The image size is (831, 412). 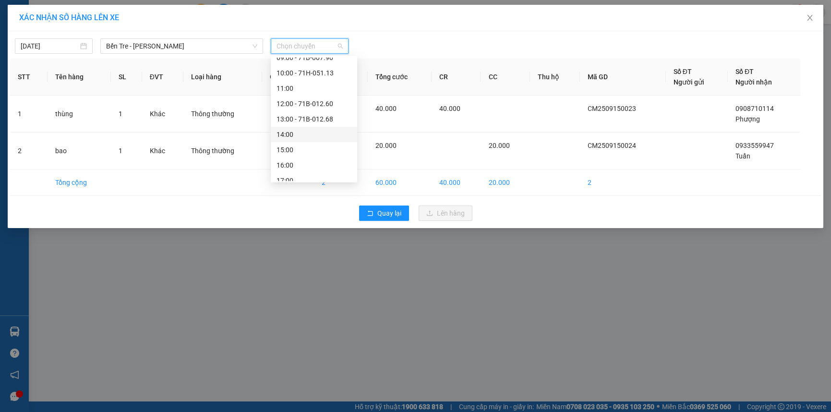 What do you see at coordinates (29, 77) in the screenshot?
I see `th: STT` at bounding box center [29, 77].